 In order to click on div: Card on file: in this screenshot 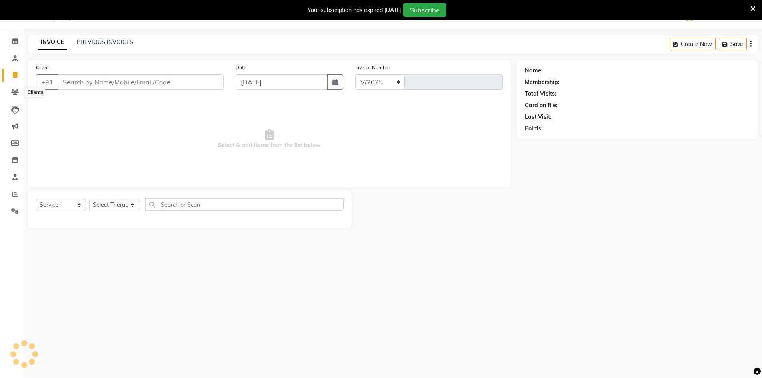, I will do `click(541, 105)`.